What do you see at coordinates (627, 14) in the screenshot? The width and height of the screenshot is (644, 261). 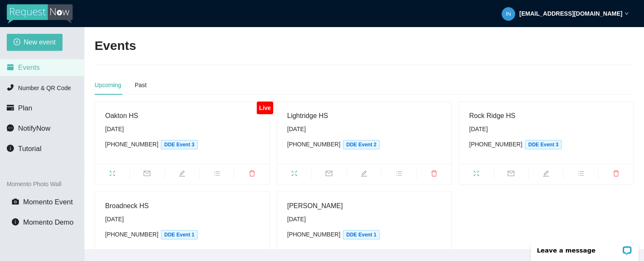 I see `span: down` at bounding box center [627, 14].